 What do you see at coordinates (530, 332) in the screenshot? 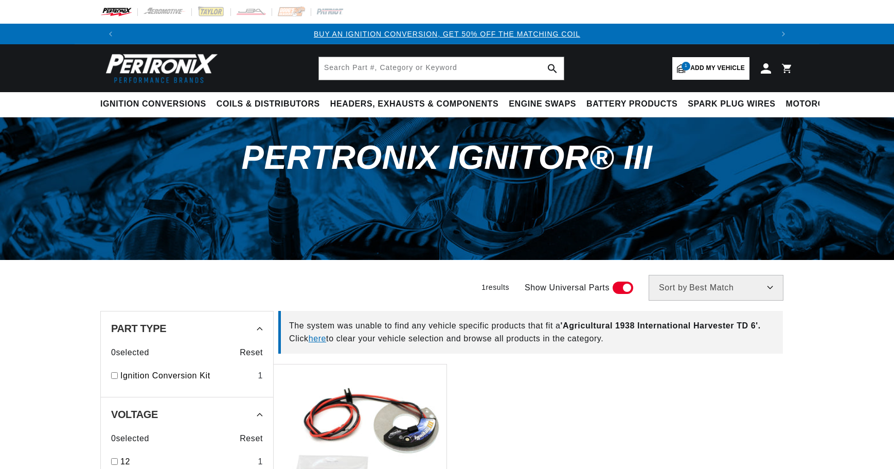
I see `div: The system was unable to find any vehicle specific products that fit a Click to clear your vehicl...` at bounding box center [530, 332].